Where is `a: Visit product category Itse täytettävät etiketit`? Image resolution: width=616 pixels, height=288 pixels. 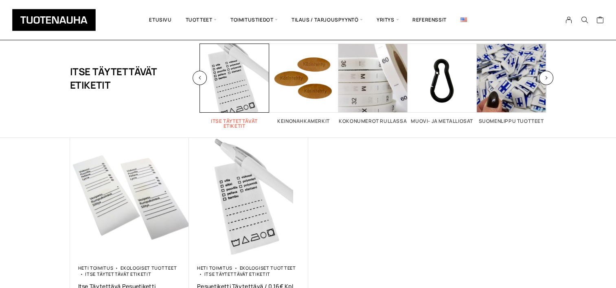
a: Visit product category Itse täytettävät etiketit is located at coordinates (235, 86).